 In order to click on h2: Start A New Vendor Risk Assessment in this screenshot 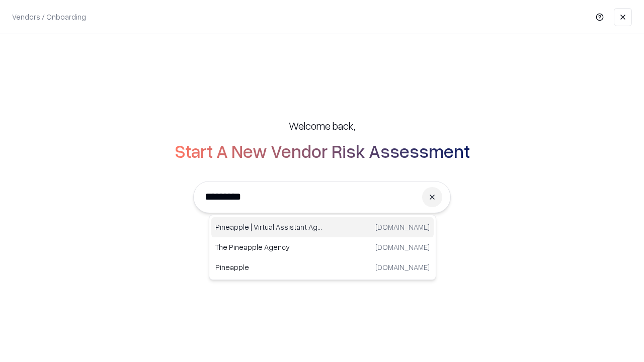, I will do `click(322, 151)`.